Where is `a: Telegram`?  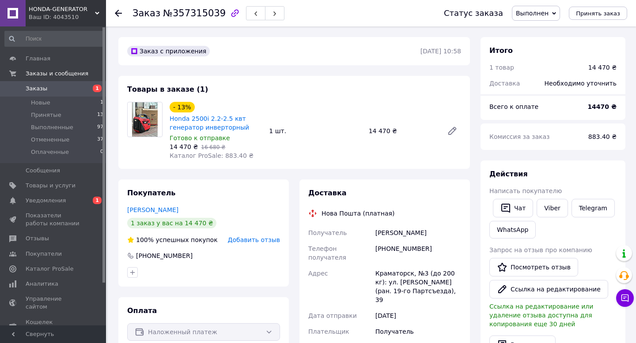 a: Telegram is located at coordinates (593, 208).